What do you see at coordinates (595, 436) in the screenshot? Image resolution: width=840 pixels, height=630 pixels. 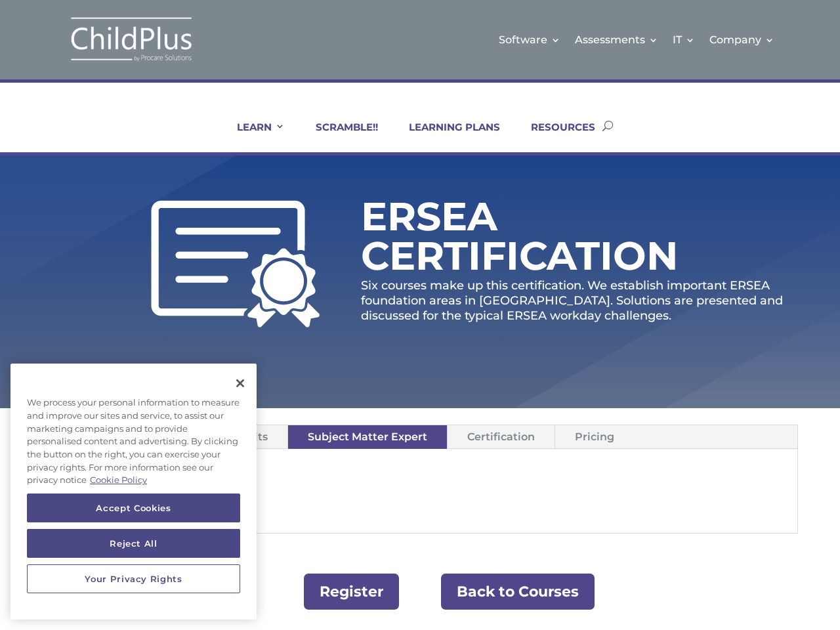 I see `a: Pricing` at bounding box center [595, 436].